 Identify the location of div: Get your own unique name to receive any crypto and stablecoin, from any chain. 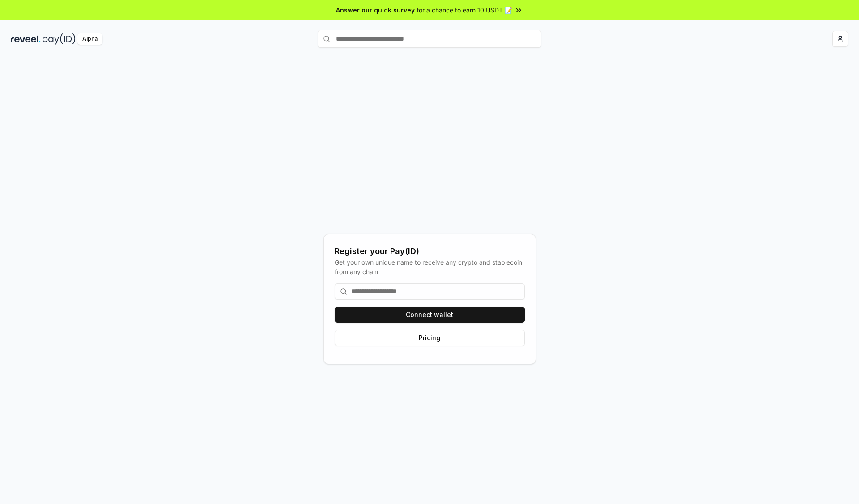
(430, 267).